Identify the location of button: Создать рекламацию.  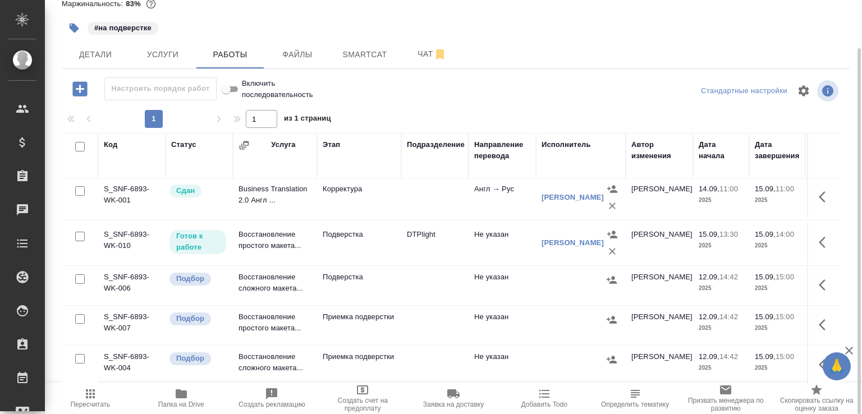
(272, 398).